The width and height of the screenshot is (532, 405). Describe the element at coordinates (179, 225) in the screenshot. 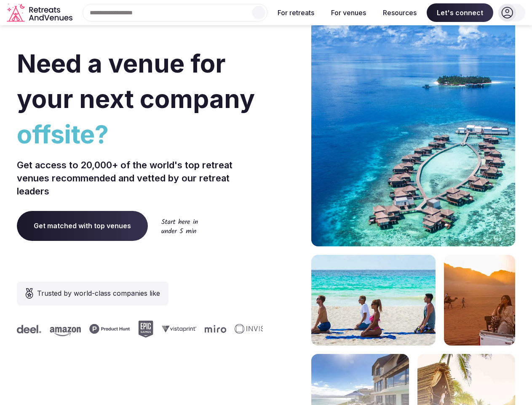

I see `img: Start here in under 5 min` at that location.